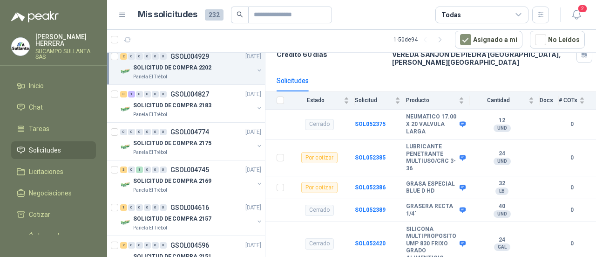 The height and width of the screenshot is (257, 596). I want to click on th: # COTs, so click(577, 100).